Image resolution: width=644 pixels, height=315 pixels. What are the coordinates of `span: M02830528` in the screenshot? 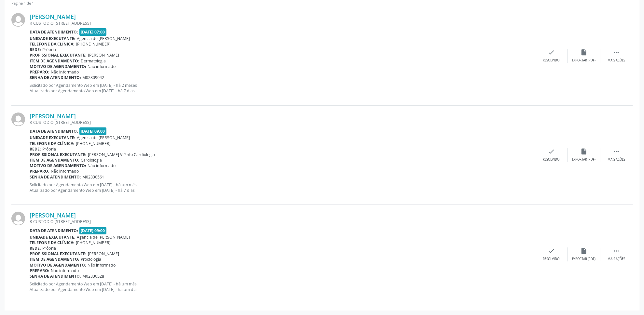 It's located at (93, 276).